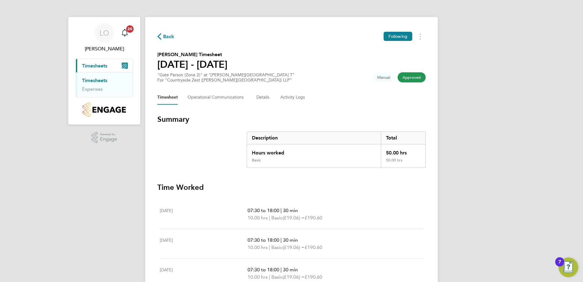  What do you see at coordinates (109, 139) in the screenshot?
I see `span: Engage` at bounding box center [109, 139].